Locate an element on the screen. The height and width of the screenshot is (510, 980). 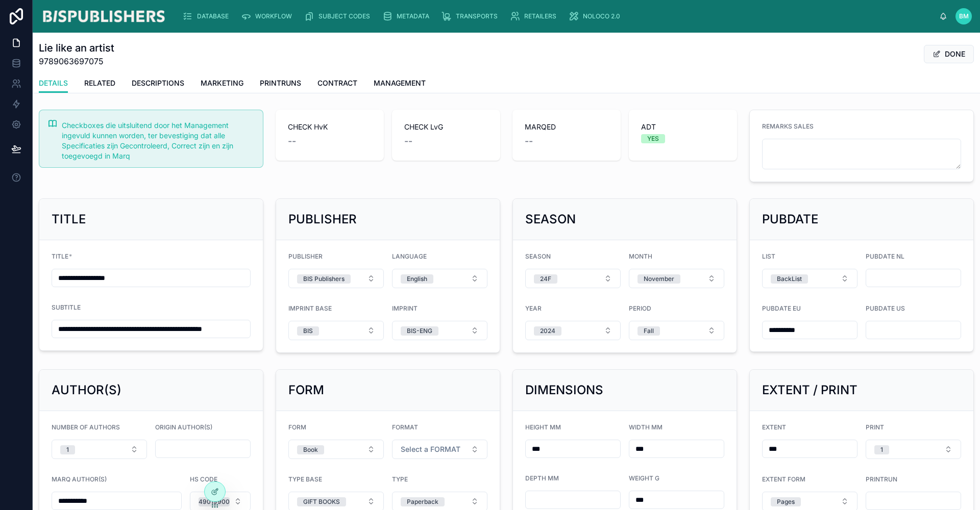
span: REMARKS SALES is located at coordinates (788, 126).